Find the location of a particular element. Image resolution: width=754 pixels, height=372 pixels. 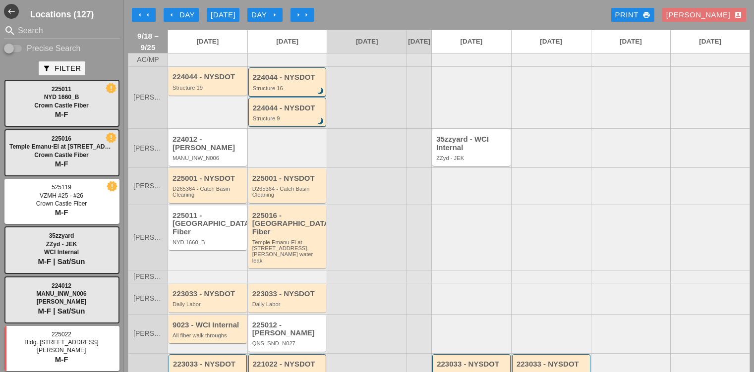

button: Move Ahead 1 Week is located at coordinates (302, 15).